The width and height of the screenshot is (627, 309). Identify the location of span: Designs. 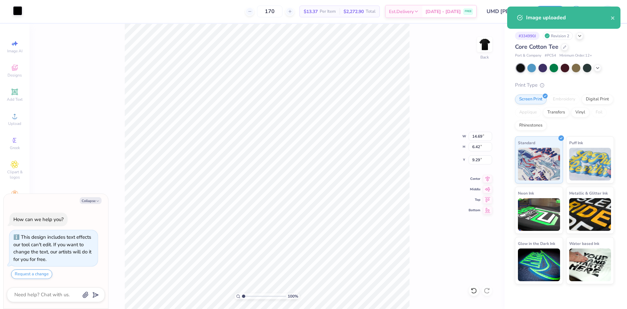
(15, 75).